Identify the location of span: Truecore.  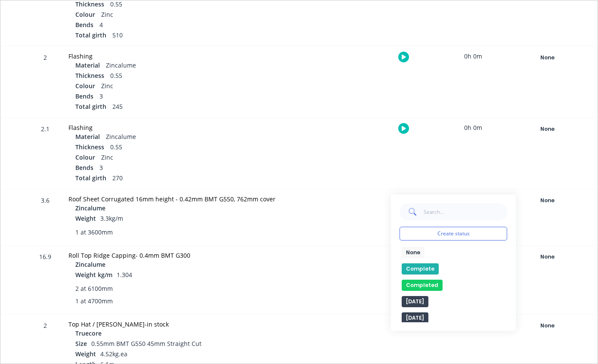
(88, 333).